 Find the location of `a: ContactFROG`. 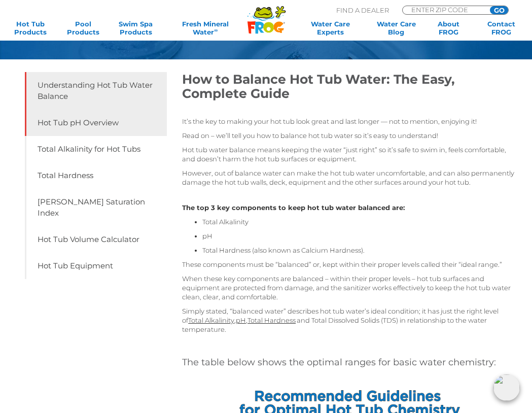

a: ContactFROG is located at coordinates (501, 28).